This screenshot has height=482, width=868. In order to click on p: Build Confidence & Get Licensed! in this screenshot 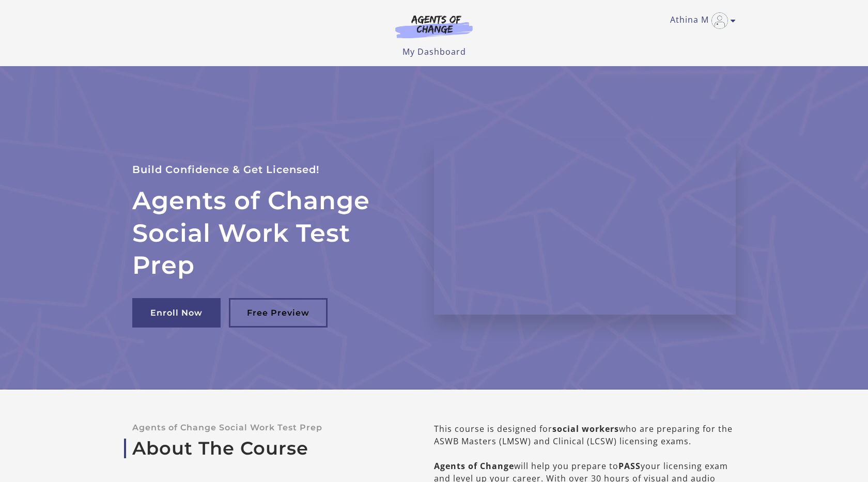, I will do `click(271, 170)`.